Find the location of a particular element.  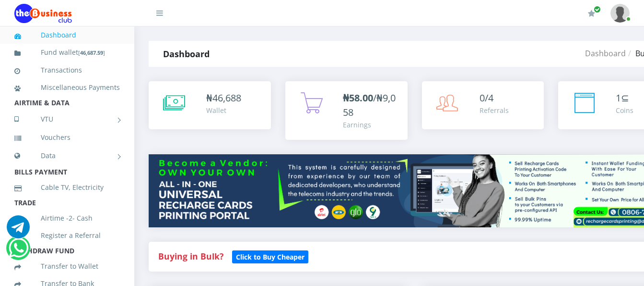

span: 1 is located at coordinates (618, 98).